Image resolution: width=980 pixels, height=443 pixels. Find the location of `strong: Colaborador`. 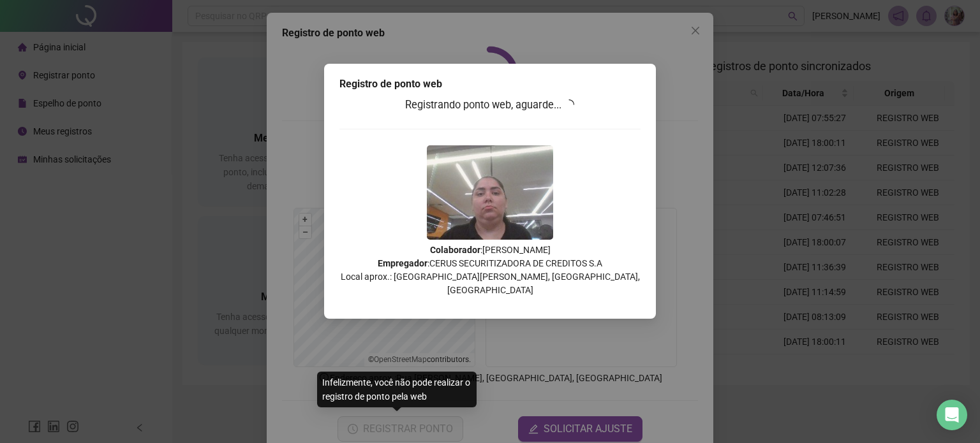

strong: Colaborador is located at coordinates (455, 250).